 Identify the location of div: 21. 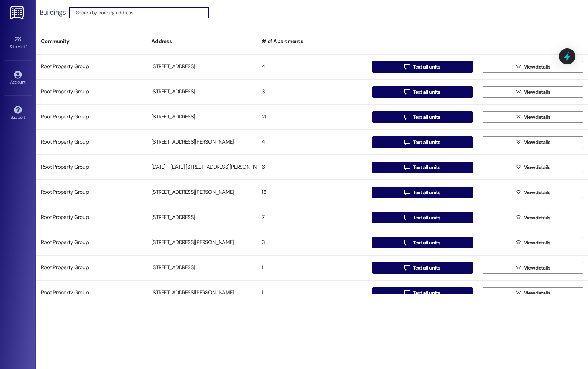
(312, 117).